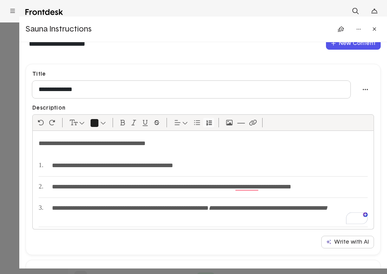  What do you see at coordinates (203, 108) in the screenshot?
I see `p: Description` at bounding box center [203, 108].